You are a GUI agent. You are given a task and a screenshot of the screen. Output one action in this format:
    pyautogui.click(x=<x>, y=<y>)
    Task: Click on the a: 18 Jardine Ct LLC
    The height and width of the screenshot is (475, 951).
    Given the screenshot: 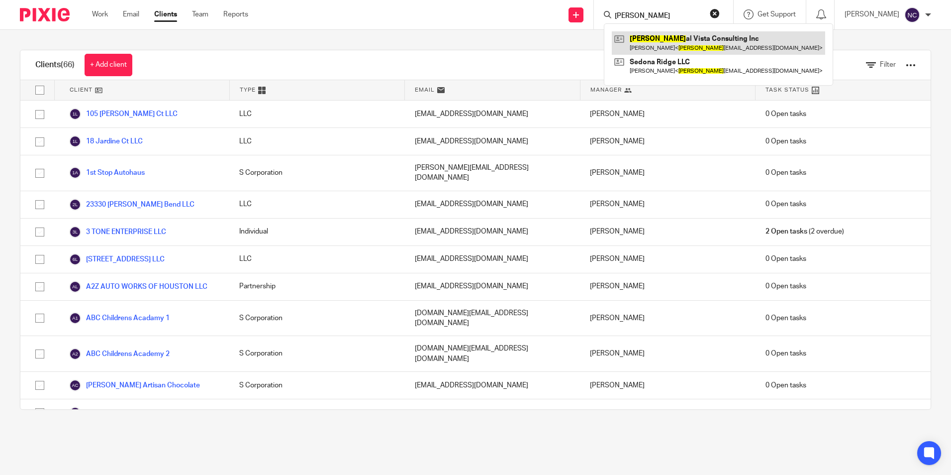 What is the action you would take?
    pyautogui.click(x=106, y=141)
    